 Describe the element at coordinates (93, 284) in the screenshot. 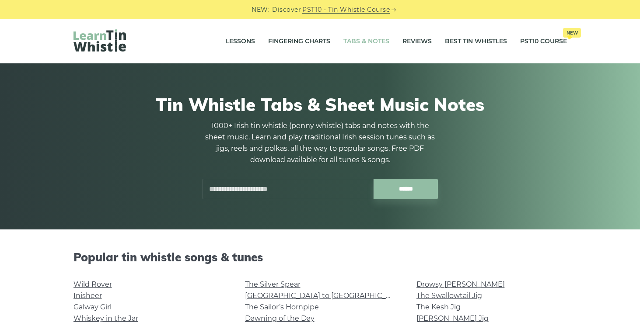

I see `a: Wild Rover` at that location.